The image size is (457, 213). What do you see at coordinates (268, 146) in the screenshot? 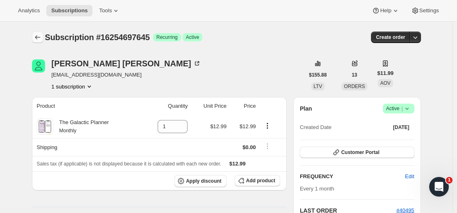
I see `button: Shipping actions` at bounding box center [268, 146].